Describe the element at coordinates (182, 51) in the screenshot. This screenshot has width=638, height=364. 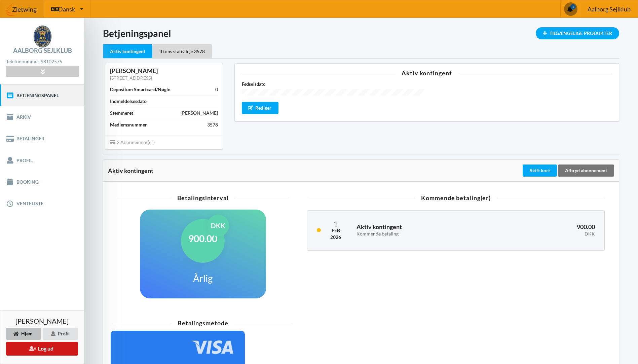
I see `div: 3 tons stativ leje 3578` at that location.